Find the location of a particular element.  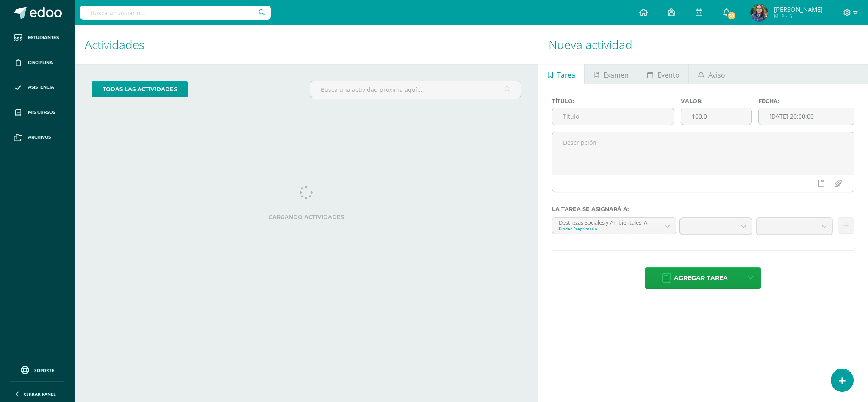

span: Disciplina is located at coordinates (40, 63).